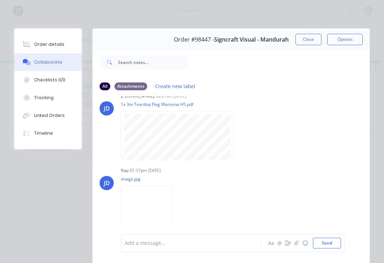  I want to click on div: Order details, so click(49, 44).